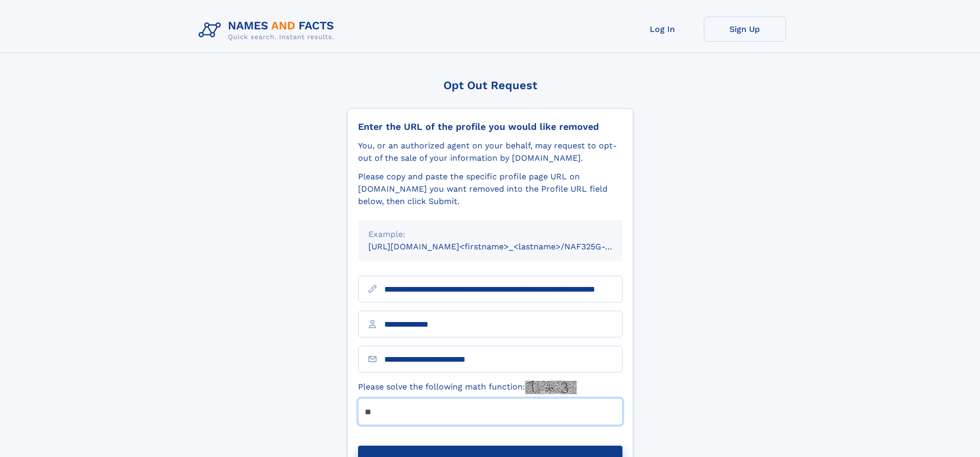  What do you see at coordinates (490, 234) in the screenshot?
I see `div: Example:` at bounding box center [490, 234].